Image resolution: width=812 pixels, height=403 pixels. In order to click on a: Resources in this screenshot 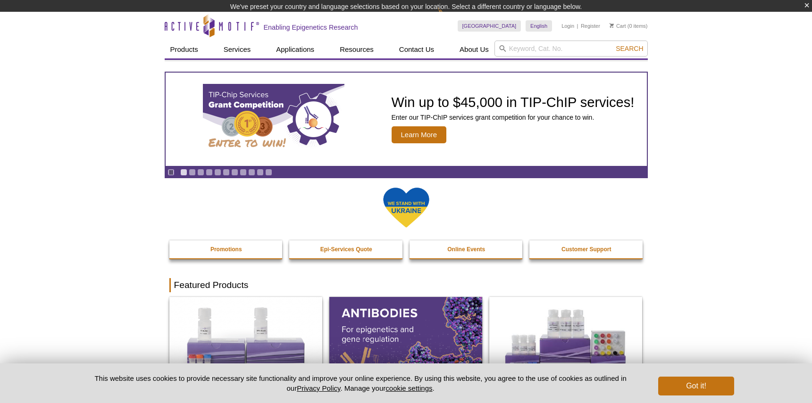, I will do `click(357, 50)`.